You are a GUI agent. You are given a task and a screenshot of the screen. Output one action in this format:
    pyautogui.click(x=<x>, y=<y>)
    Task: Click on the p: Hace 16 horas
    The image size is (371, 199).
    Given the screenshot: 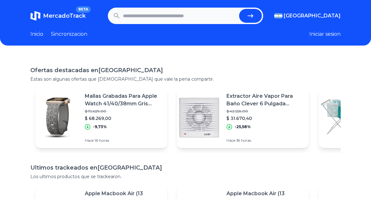 What is the action you would take?
    pyautogui.click(x=123, y=140)
    